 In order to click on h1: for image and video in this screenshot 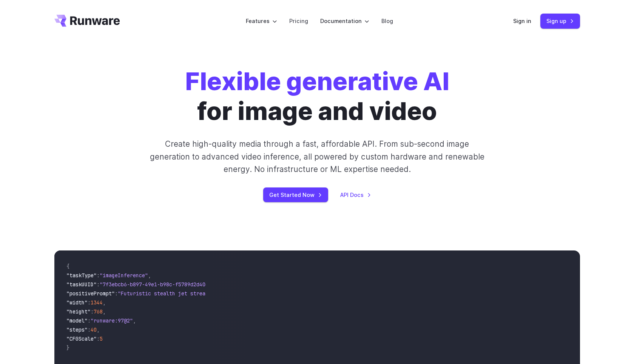, I will do `click(317, 96)`.